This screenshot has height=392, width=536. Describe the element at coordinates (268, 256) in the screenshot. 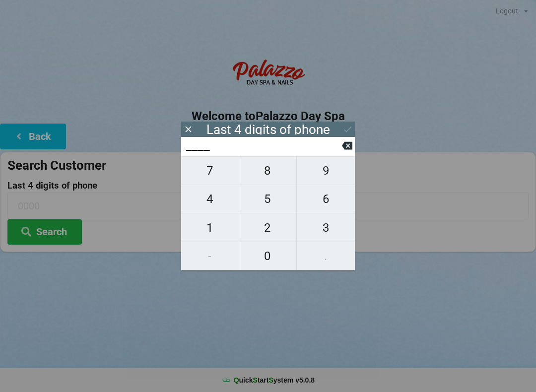

I see `button: 0` at that location.